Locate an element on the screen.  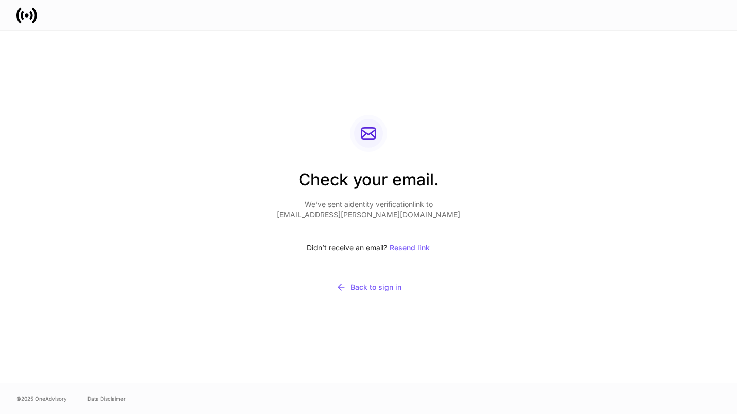
a: Data Disclaimer is located at coordinates (107, 398).